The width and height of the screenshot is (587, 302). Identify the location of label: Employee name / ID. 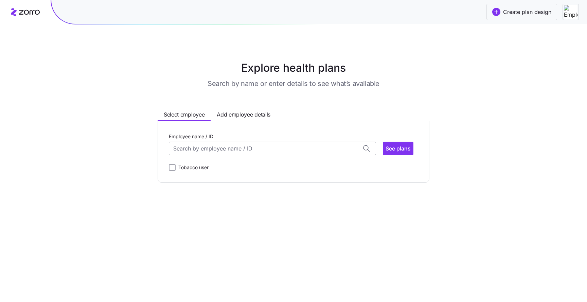
(191, 136).